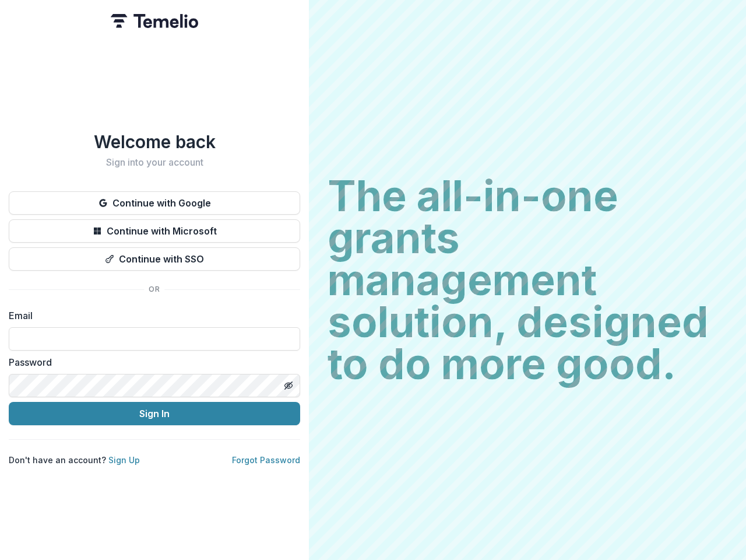 This screenshot has width=746, height=560. What do you see at coordinates (124, 460) in the screenshot?
I see `a: Sign Up` at bounding box center [124, 460].